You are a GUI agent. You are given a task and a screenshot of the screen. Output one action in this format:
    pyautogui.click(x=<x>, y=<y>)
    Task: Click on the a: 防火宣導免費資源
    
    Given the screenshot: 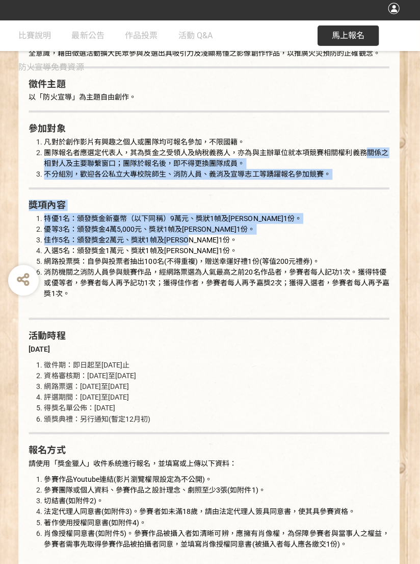 What is the action you would take?
    pyautogui.click(x=53, y=70)
    